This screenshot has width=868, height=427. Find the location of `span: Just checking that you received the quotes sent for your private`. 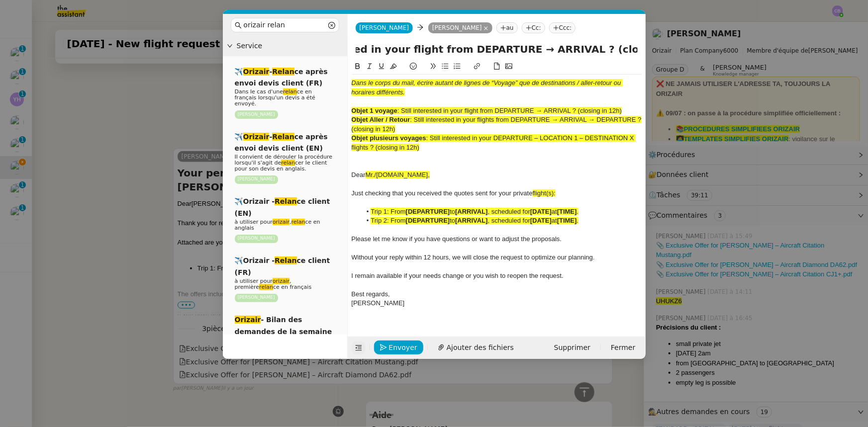

span: Just checking that you received the quotes sent for your private is located at coordinates (442, 193).